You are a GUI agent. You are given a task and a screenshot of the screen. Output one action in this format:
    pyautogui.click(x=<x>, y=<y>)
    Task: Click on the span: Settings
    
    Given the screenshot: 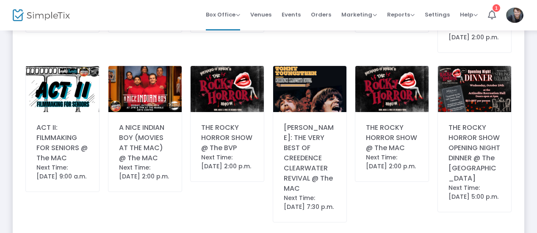 What is the action you would take?
    pyautogui.click(x=437, y=14)
    